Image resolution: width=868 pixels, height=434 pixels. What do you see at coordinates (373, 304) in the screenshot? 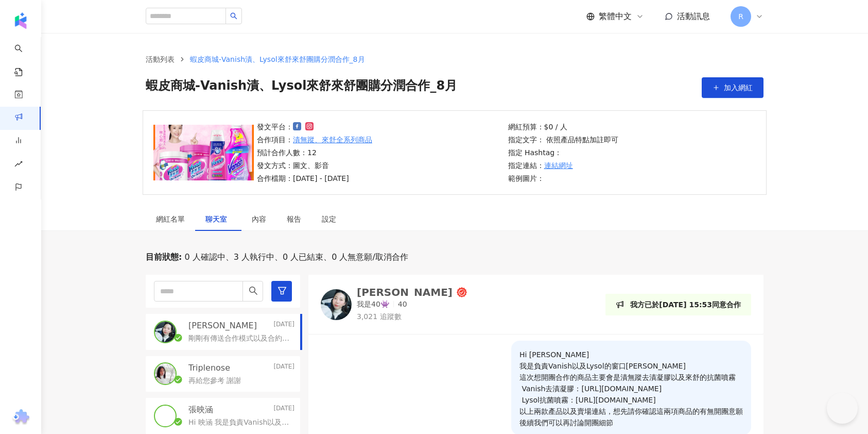
I see `p: 我是40👾` at bounding box center [373, 304].